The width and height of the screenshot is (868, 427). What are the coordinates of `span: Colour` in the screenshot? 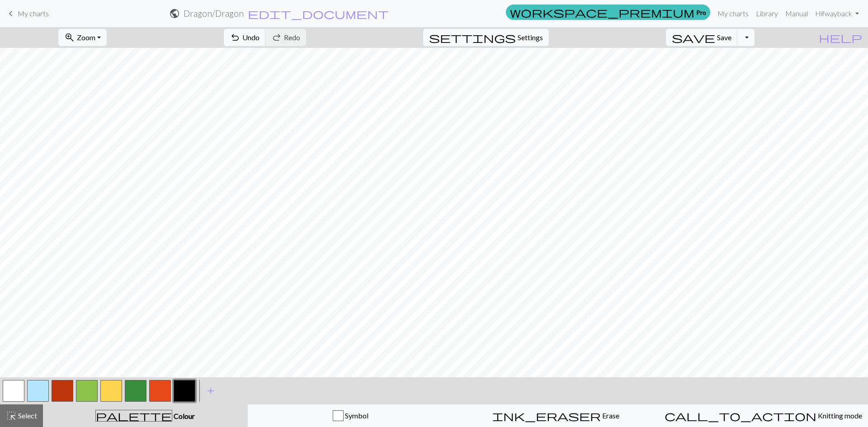 It's located at (184, 415).